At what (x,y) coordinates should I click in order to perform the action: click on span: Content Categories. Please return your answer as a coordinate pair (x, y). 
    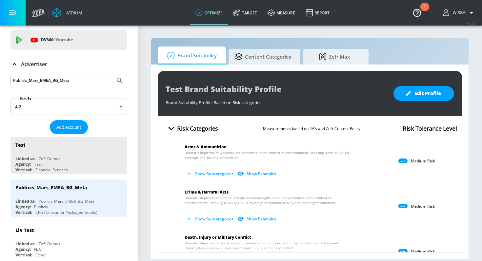
    Looking at the image, I should click on (263, 57).